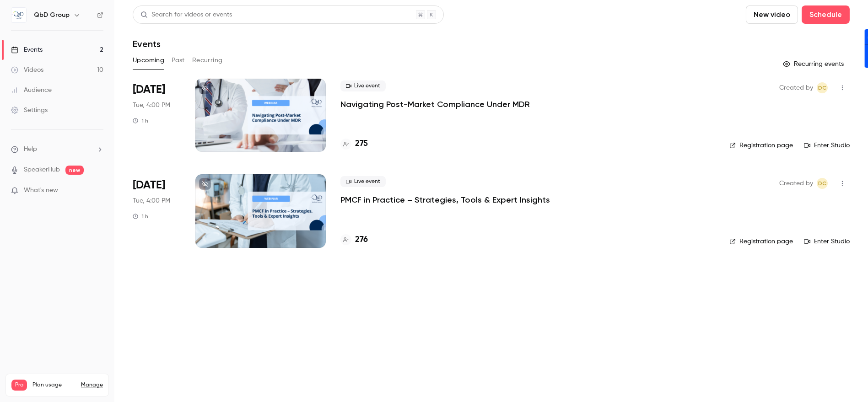  I want to click on span: Help, so click(30, 149).